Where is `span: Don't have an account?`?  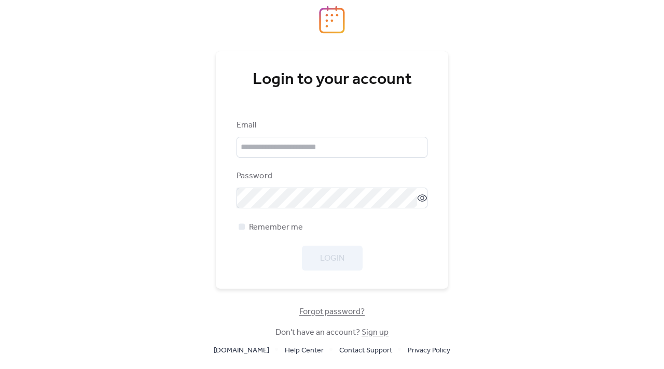
span: Don't have an account? is located at coordinates (332, 333).